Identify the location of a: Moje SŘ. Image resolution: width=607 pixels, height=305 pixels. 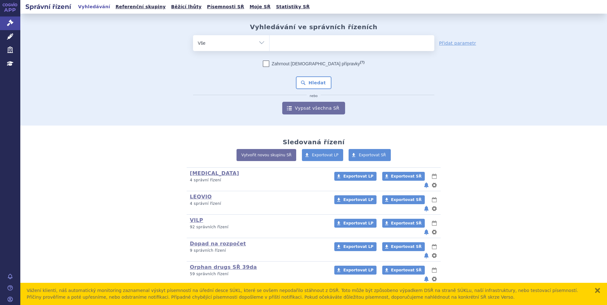
(260, 7).